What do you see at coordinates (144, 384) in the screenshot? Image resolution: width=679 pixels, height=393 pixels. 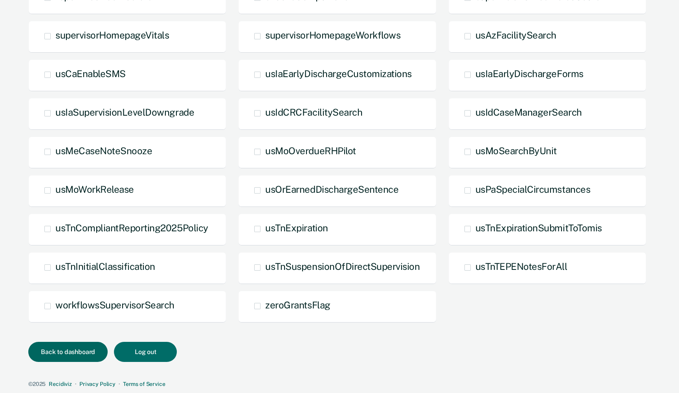 I see `a: Terms of Service` at bounding box center [144, 384].